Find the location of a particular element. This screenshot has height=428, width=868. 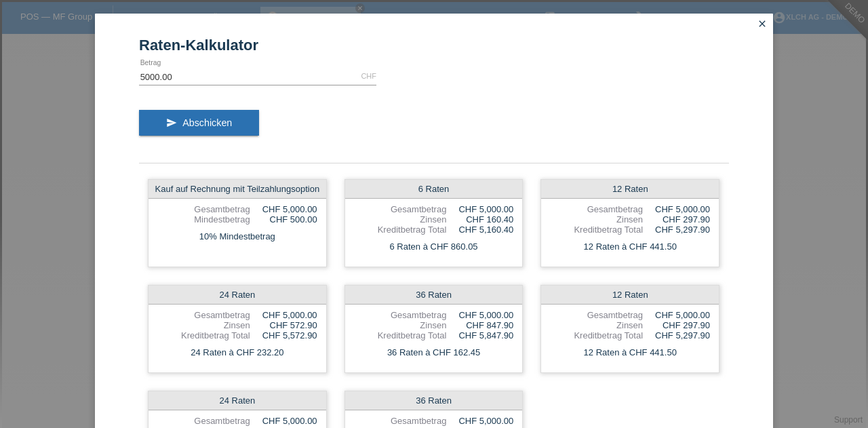

div: CHF is located at coordinates (368, 76).